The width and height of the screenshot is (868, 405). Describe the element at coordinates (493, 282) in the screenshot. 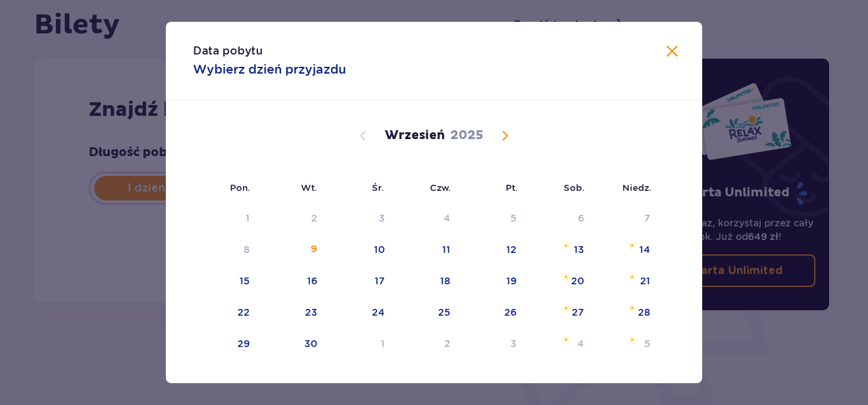

I see `td: piątek, 19 września 2025` at that location.